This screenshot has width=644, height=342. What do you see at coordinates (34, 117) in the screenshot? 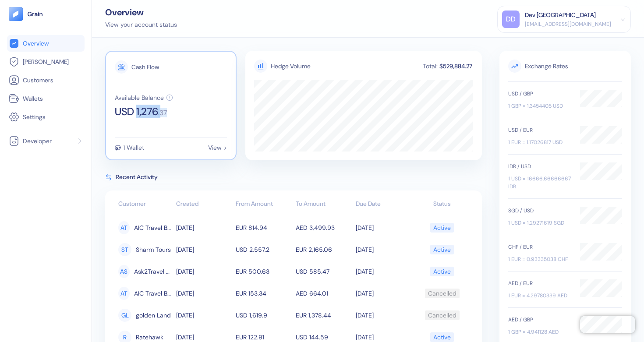
I see `span: Settings` at bounding box center [34, 117].